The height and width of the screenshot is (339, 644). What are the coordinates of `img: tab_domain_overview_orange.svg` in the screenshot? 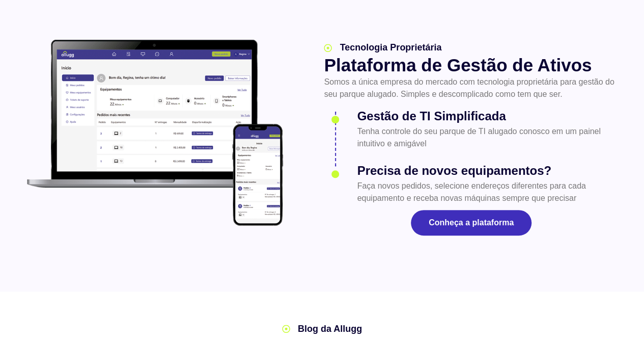 It's located at (47, 63).